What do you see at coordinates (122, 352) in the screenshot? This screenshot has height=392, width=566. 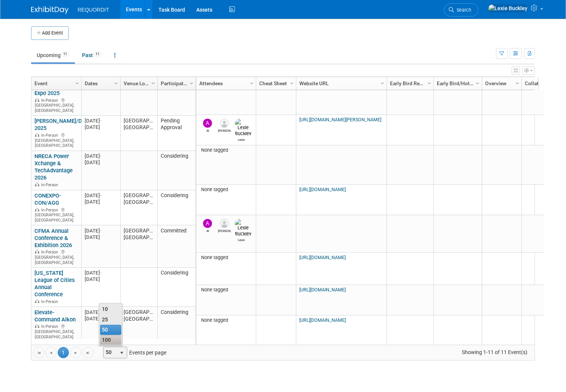 I see `span: select` at bounding box center [122, 352].